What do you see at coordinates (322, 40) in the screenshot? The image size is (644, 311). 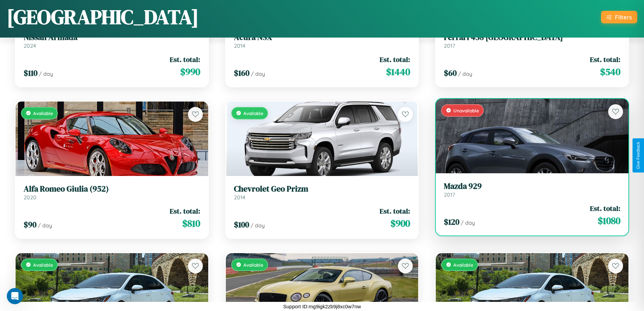 I see `a: Acura NSX2014` at bounding box center [322, 40].